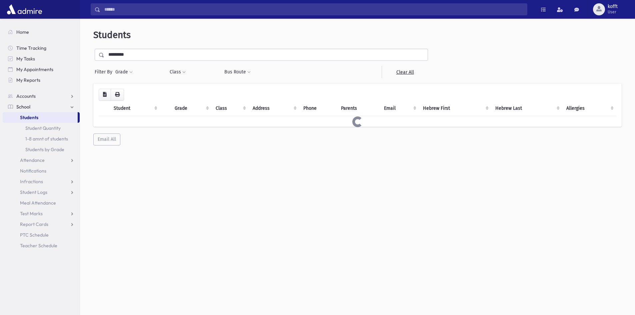  Describe the element at coordinates (41, 213) in the screenshot. I see `a: Test Marks` at that location.